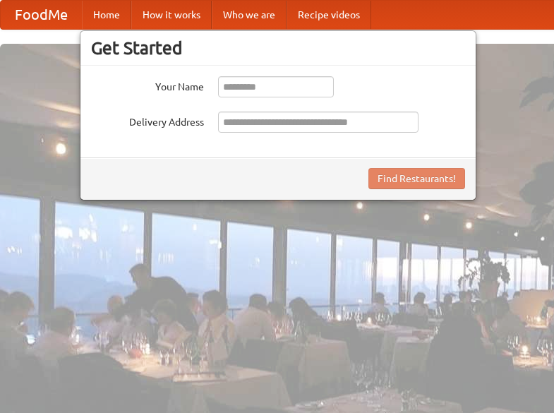 The height and width of the screenshot is (413, 554). What do you see at coordinates (329, 15) in the screenshot?
I see `a: Recipe videos` at bounding box center [329, 15].